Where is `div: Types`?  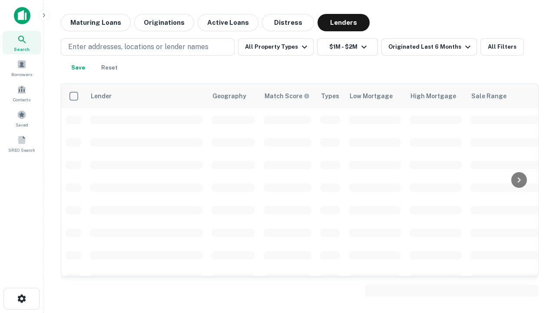
div: Types is located at coordinates (330, 96).